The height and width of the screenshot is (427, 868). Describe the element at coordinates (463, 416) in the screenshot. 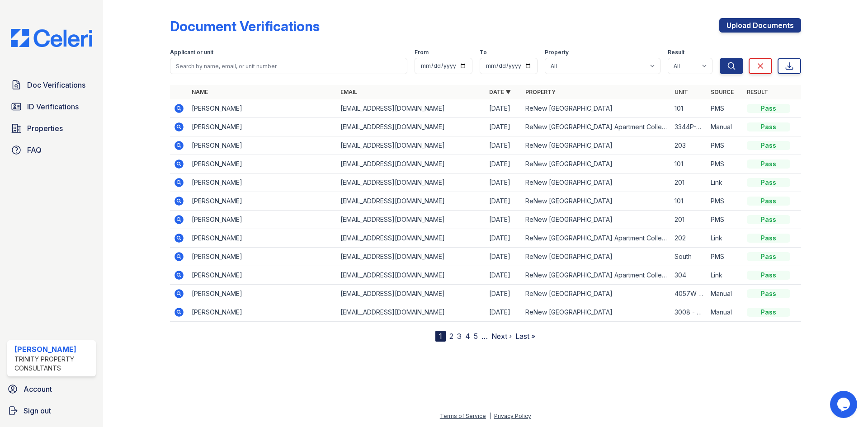

I see `a: Terms of Service` at that location.